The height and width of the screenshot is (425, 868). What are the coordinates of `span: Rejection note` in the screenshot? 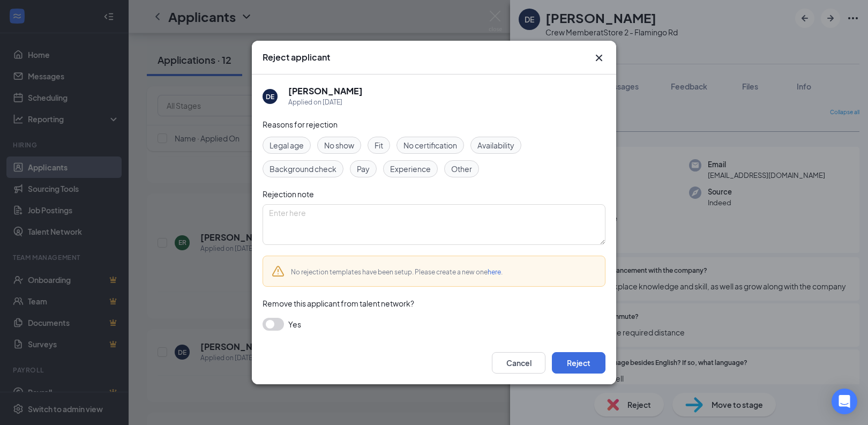 It's located at (288, 194).